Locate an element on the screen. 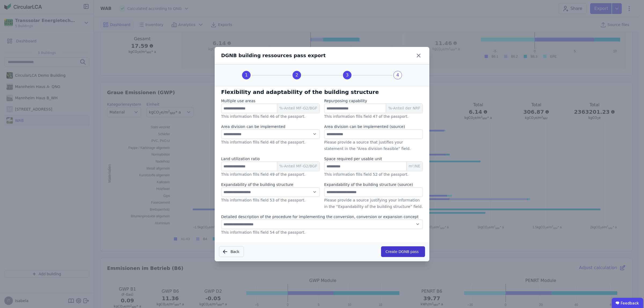  label: Area division can be implemented (source) is located at coordinates (364, 127).